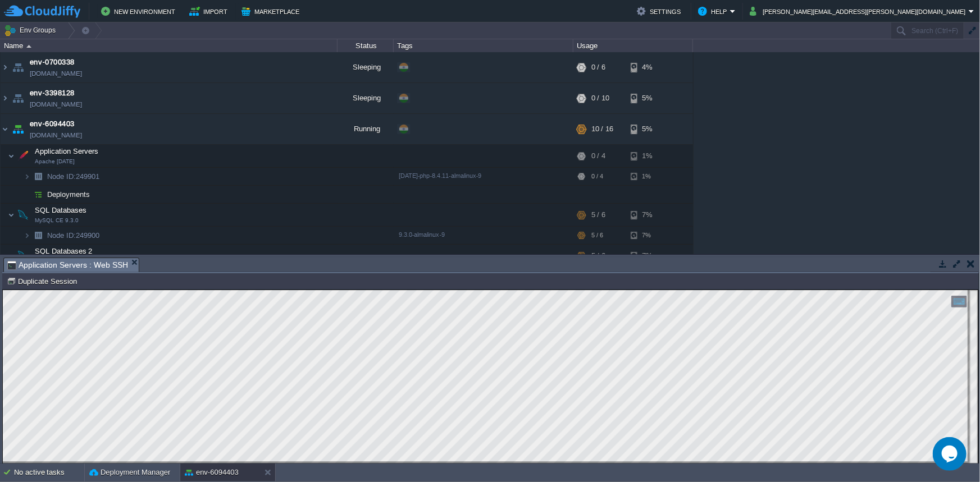 This screenshot has width=980, height=482. Describe the element at coordinates (649, 67) in the screenshot. I see `div: 4%` at that location.